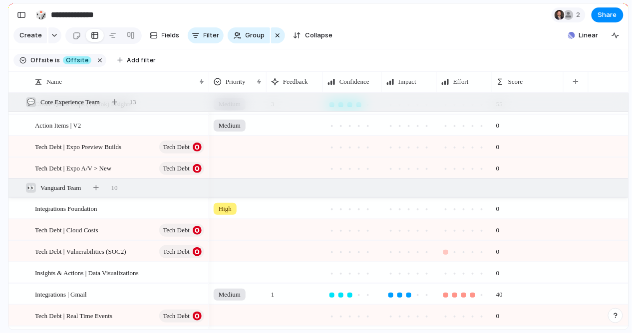 This screenshot has width=632, height=333. I want to click on span: is, so click(57, 60).